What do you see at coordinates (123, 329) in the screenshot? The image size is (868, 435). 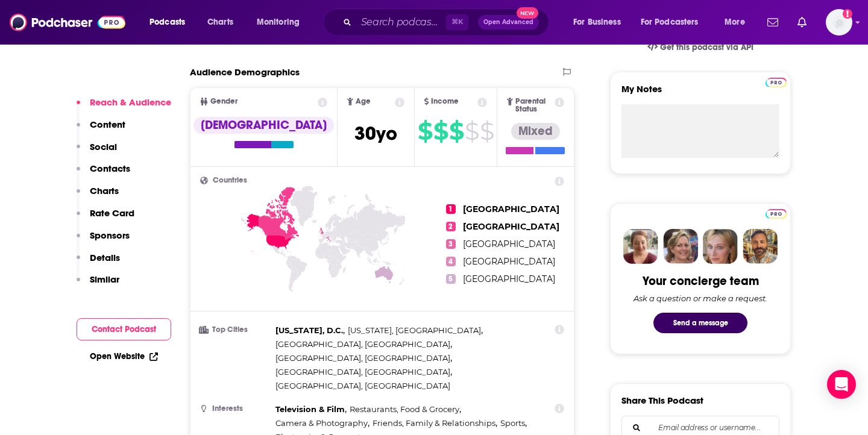 I see `button: Contact Podcast` at bounding box center [123, 329].